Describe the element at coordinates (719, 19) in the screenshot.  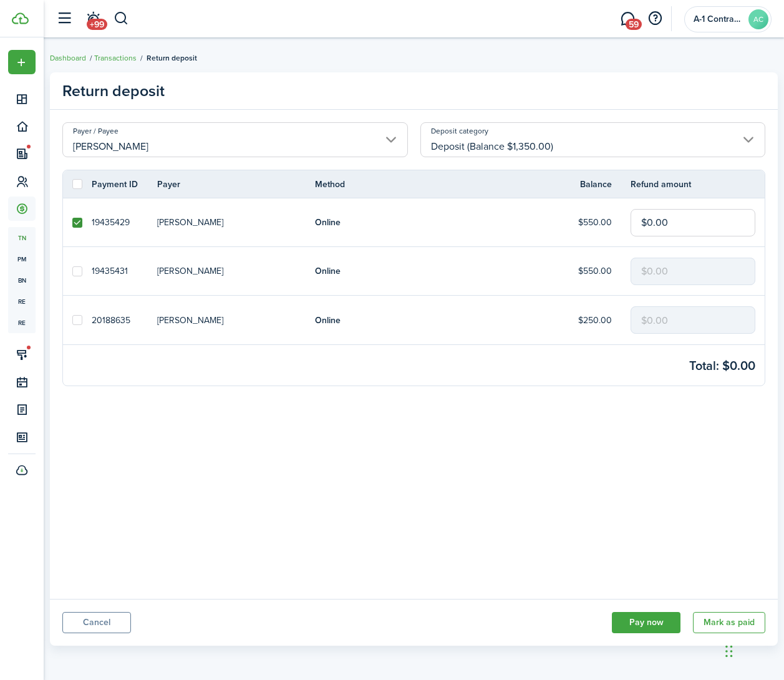
I see `span: A-1 Contractor Storage` at that location.